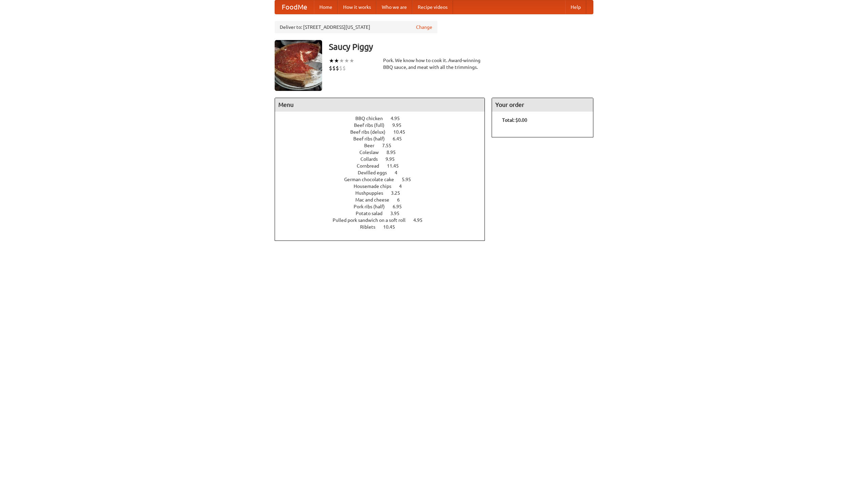  What do you see at coordinates (384, 152) in the screenshot?
I see `a: Coleslaw 8.95` at bounding box center [384, 152].